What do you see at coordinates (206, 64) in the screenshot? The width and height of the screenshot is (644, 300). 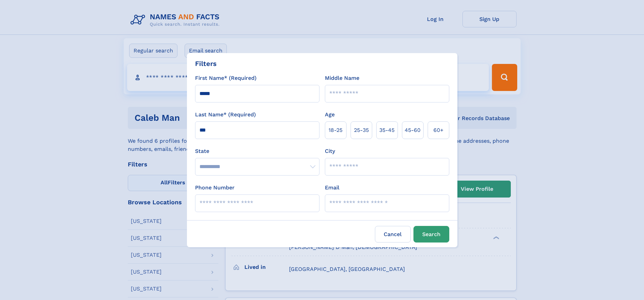 I see `div: Filters` at bounding box center [206, 64].